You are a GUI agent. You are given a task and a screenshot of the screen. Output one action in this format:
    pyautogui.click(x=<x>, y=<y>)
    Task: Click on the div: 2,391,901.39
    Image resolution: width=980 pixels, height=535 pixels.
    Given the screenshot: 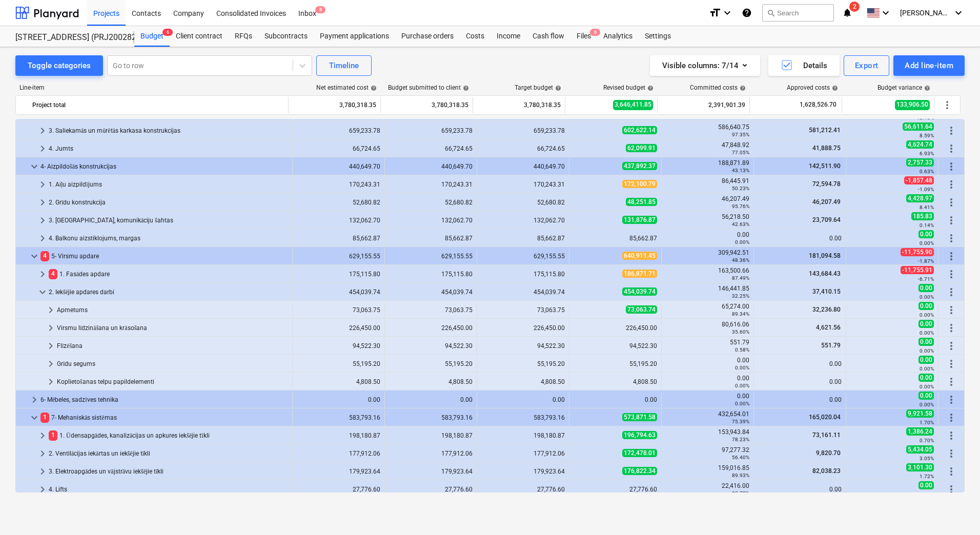 What is the action you would take?
    pyautogui.click(x=703, y=105)
    